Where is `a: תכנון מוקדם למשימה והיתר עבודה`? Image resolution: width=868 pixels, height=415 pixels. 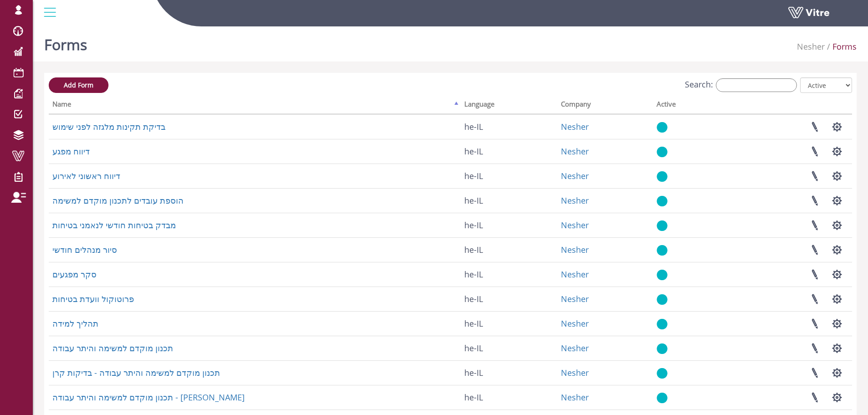
a: תכנון מוקדם למשימה והיתר עבודה is located at coordinates (113, 348).